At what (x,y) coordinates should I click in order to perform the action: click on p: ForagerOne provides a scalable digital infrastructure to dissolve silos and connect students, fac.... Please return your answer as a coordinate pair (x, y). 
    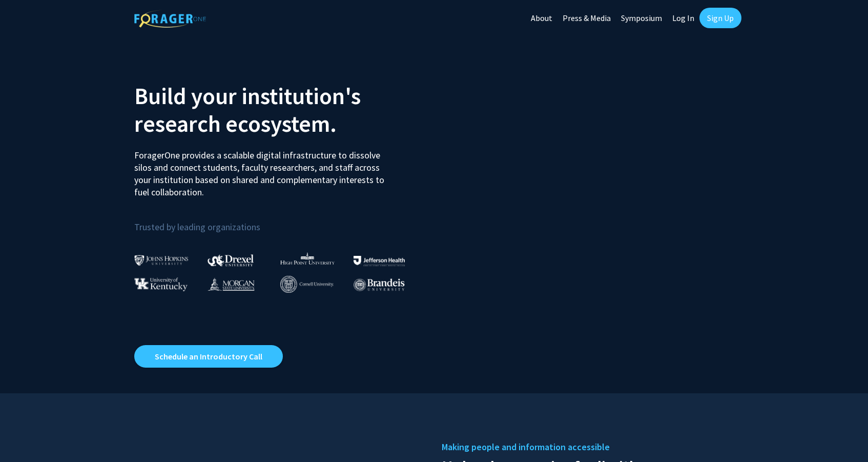
    Looking at the image, I should click on (263, 170).